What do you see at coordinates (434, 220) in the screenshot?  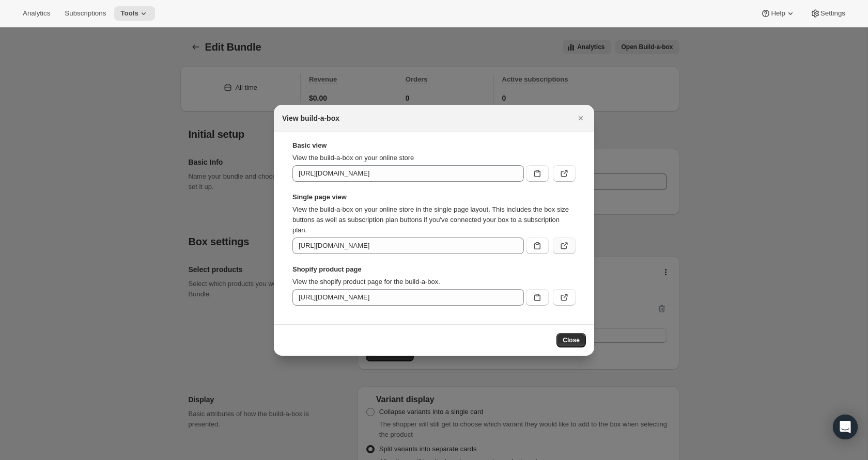 I see `p: View the build-a-box on your online store in the single page layout. This includes the box size b...` at bounding box center [434, 220].